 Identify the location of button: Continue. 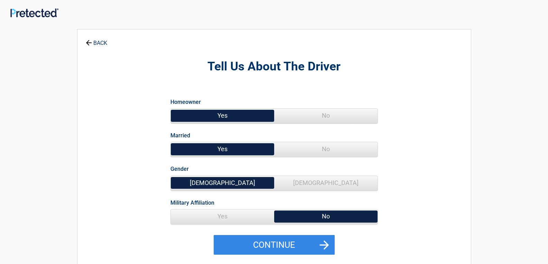
(274, 245).